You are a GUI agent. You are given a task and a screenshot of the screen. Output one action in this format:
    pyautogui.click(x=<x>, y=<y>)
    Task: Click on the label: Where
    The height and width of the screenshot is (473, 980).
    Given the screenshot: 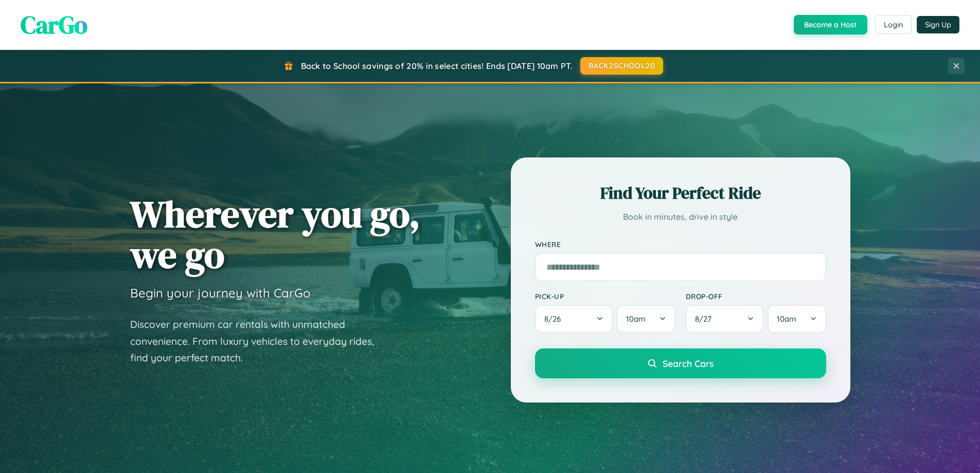 What is the action you would take?
    pyautogui.click(x=681, y=244)
    